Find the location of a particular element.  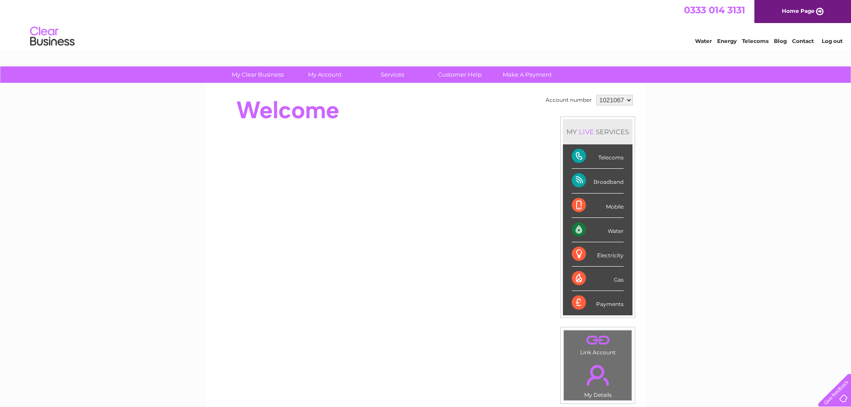

div: MY SERVICES is located at coordinates (598, 132).